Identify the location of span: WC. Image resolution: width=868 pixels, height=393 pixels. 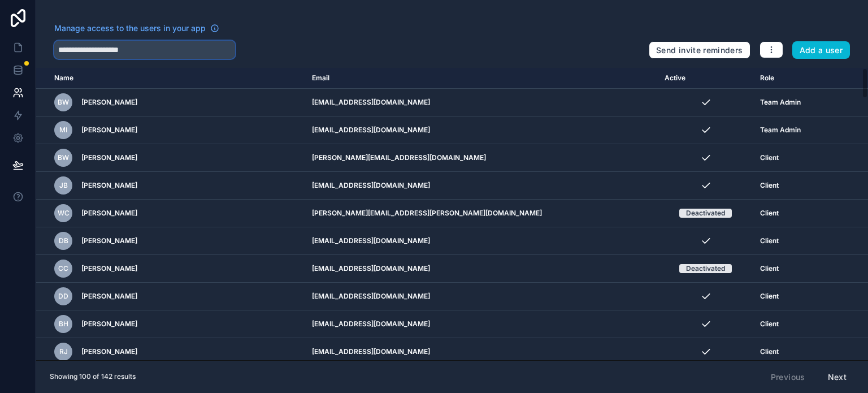
(63, 213).